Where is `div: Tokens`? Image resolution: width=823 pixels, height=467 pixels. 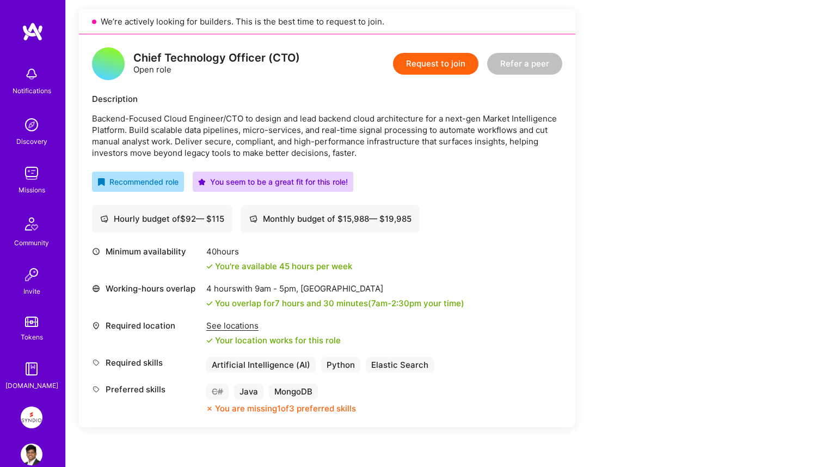
div: Tokens is located at coordinates (32, 336).